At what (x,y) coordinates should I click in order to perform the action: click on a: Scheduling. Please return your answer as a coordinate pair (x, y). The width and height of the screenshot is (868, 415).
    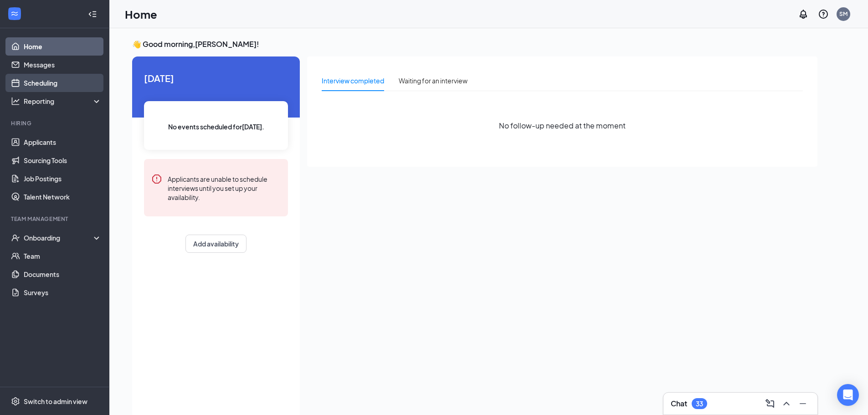
    Looking at the image, I should click on (63, 83).